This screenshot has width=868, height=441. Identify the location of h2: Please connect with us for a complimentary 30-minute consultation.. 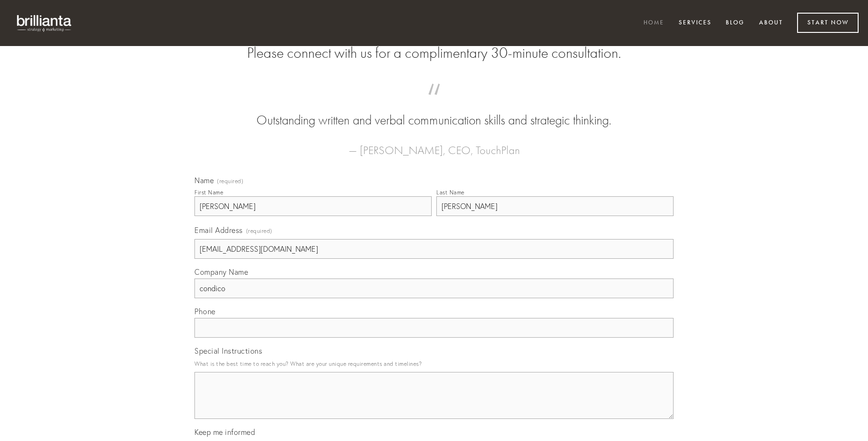
(434, 53).